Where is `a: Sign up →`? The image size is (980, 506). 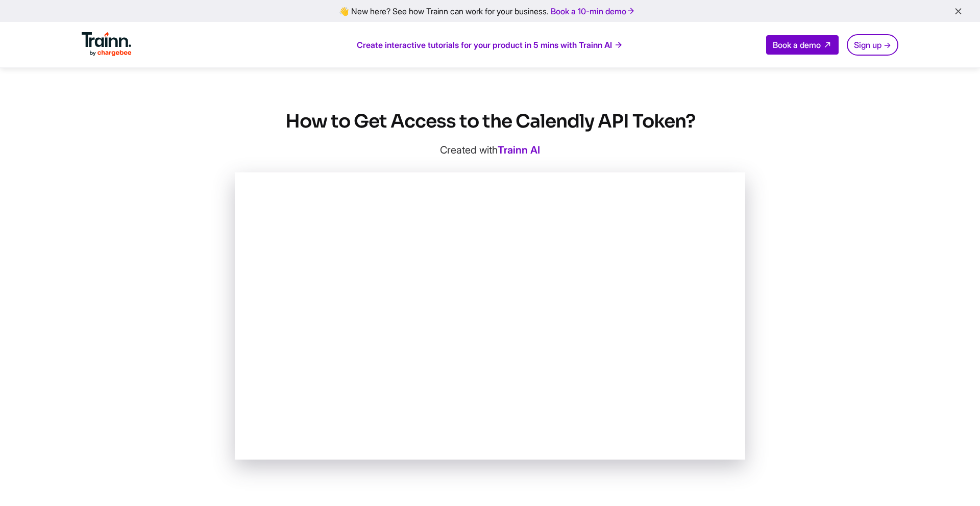 a: Sign up → is located at coordinates (872, 45).